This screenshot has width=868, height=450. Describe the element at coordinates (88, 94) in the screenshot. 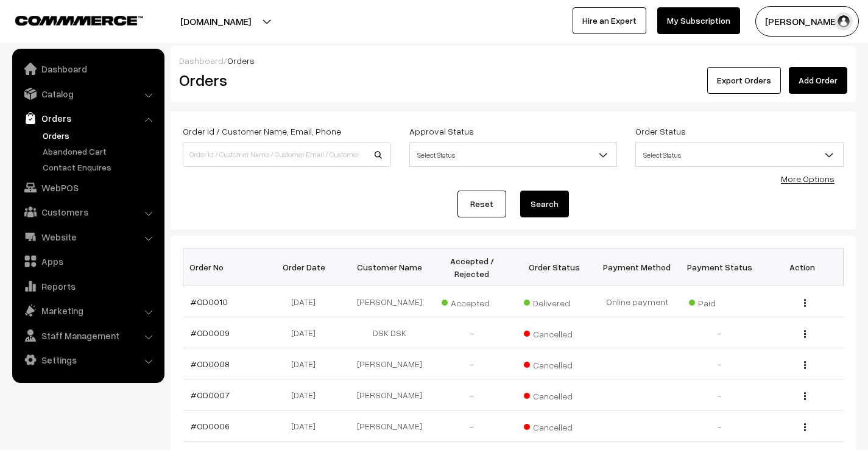

I see `a: Catalog` at that location.